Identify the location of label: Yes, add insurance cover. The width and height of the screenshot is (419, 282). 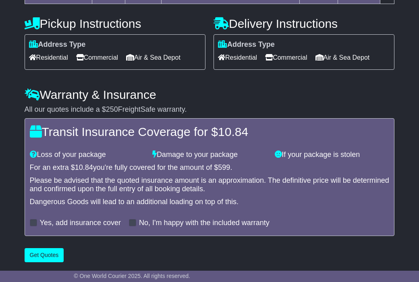
(80, 223).